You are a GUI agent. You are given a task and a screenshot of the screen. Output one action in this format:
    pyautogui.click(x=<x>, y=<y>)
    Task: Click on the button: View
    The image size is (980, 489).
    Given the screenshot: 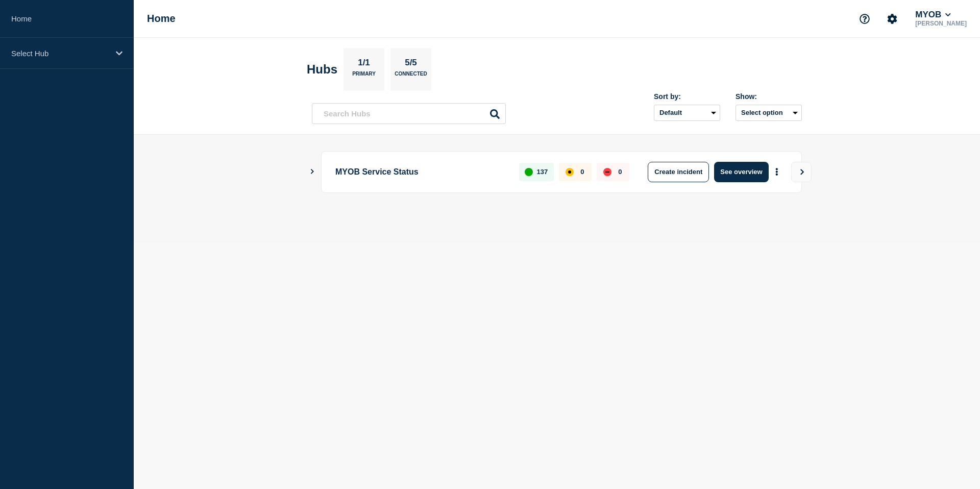 What is the action you would take?
    pyautogui.click(x=802, y=172)
    